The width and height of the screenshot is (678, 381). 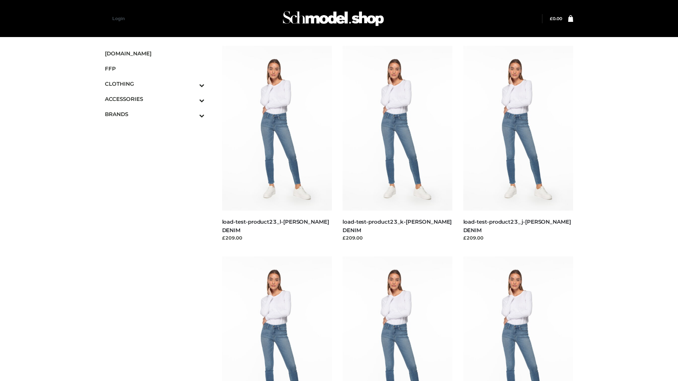 I want to click on span: CLOTHING, so click(x=155, y=84).